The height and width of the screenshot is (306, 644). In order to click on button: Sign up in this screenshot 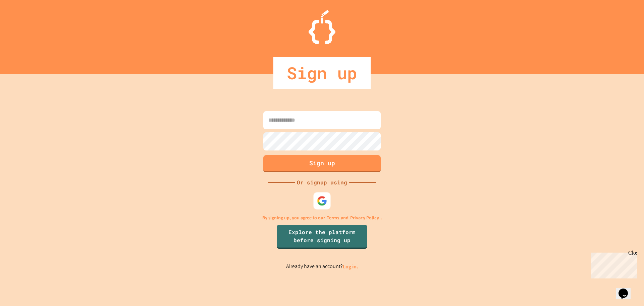, I will do `click(322, 164)`.